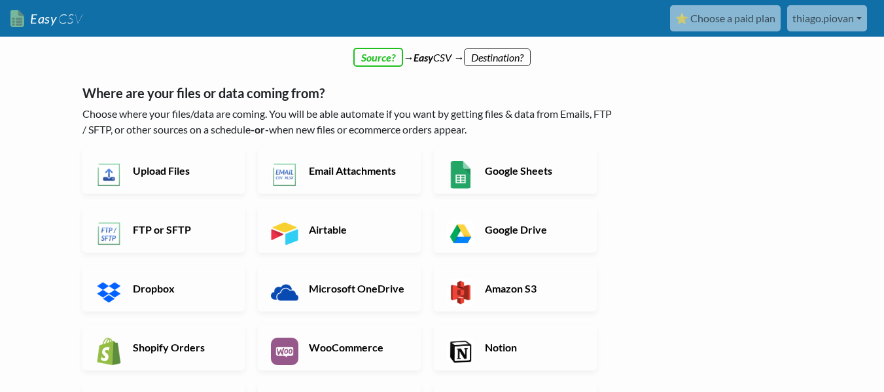 The height and width of the screenshot is (392, 884). Describe the element at coordinates (339, 347) in the screenshot. I see `a: WooCommerce` at that location.